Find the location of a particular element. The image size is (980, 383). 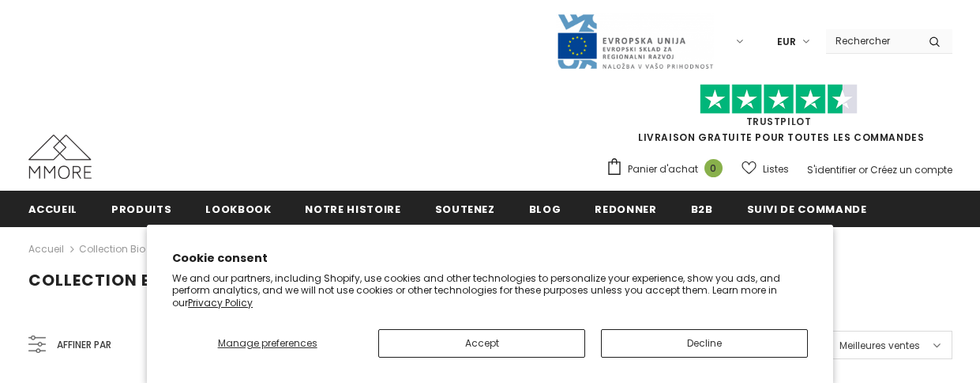

a: Produits is located at coordinates (142, 207).